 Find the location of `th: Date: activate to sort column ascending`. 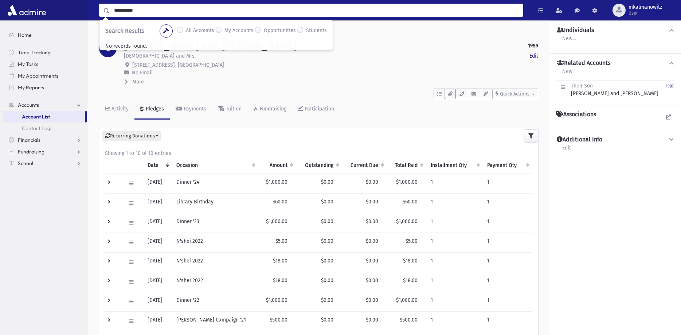

th: Date: activate to sort column ascending is located at coordinates (157, 165).